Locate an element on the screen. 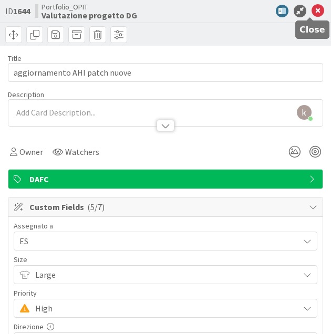 This screenshot has height=334, width=331. input: type card name here... is located at coordinates (165, 72).